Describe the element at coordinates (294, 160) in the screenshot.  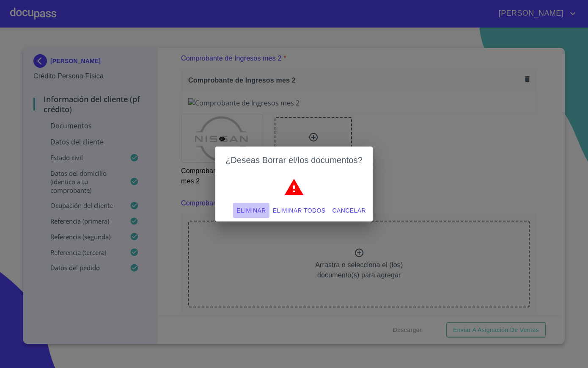
I see `h2: ¿Deseas Borrar el/los documentos?` at that location.